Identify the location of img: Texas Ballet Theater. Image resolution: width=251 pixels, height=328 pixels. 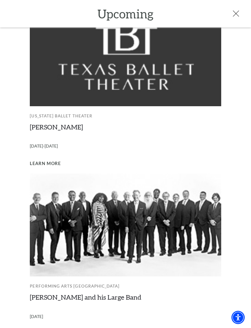
(125, 54).